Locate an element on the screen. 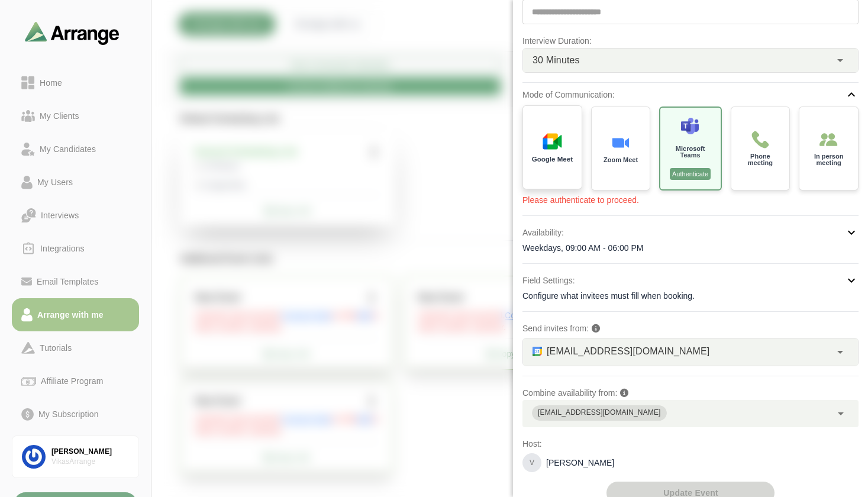  div: Home is located at coordinates (51, 83).